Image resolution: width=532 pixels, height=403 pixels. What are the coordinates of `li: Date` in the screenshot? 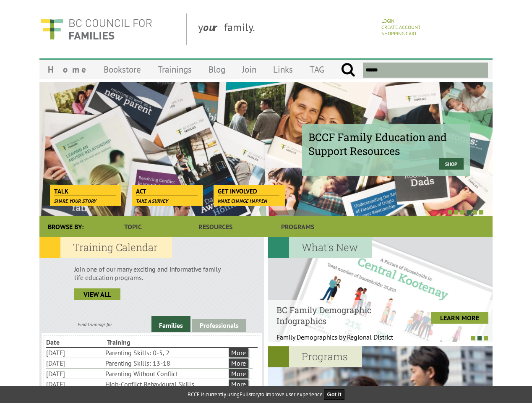 It's located at (76, 342).